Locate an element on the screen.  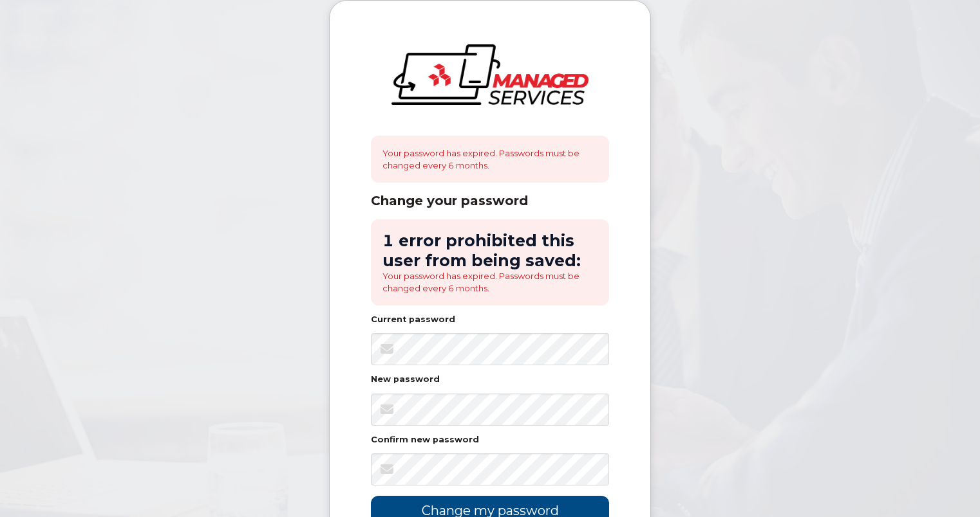
div: Change your password is located at coordinates (490, 201).